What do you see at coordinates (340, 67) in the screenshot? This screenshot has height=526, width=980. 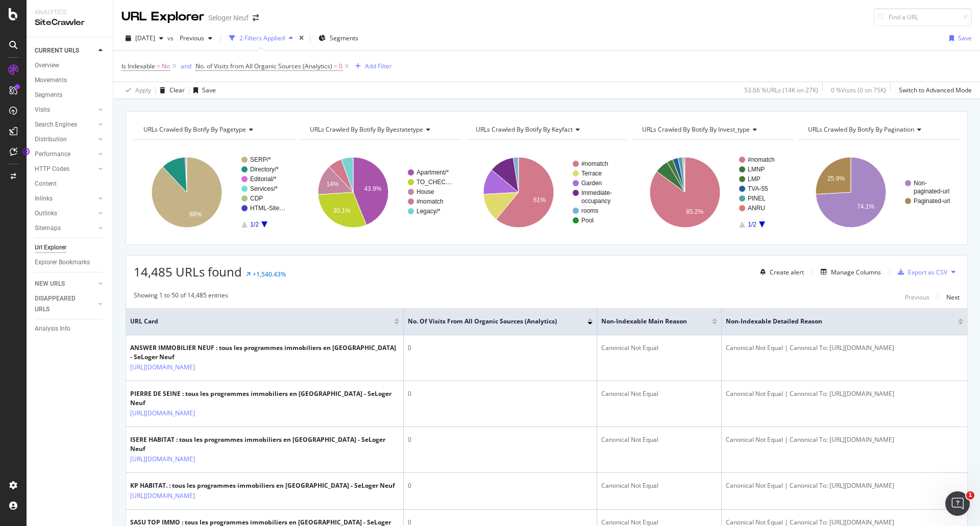 I see `span: 0` at bounding box center [340, 67].